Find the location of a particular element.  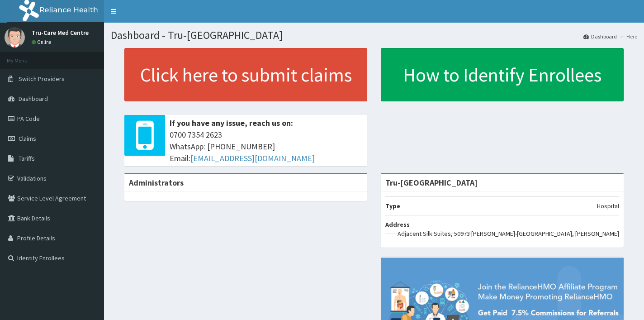

a: Dashboard is located at coordinates (600, 36).